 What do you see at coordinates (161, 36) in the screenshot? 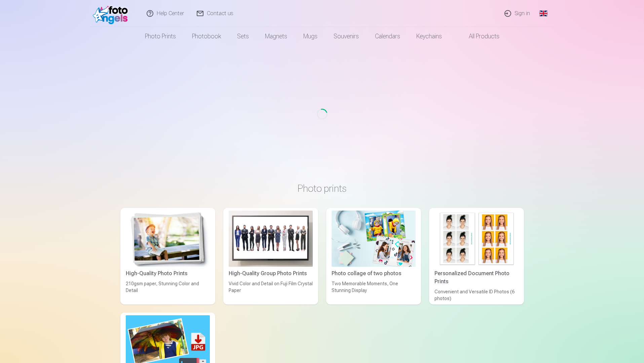
I see `a: Photo prints` at bounding box center [161, 36].